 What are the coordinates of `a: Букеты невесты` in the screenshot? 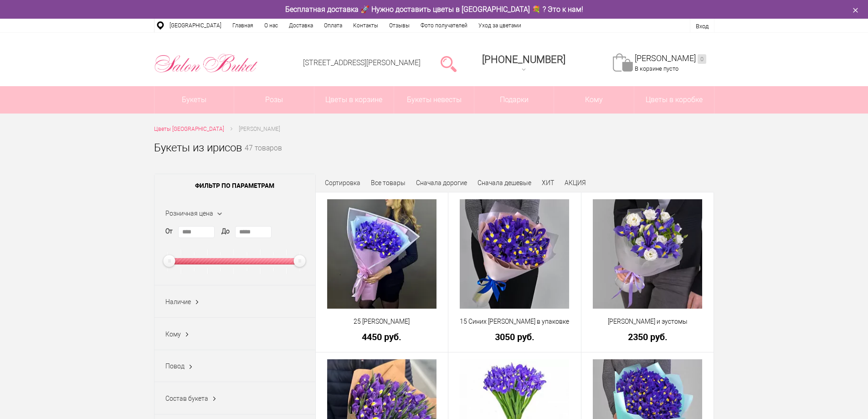 It's located at (434, 100).